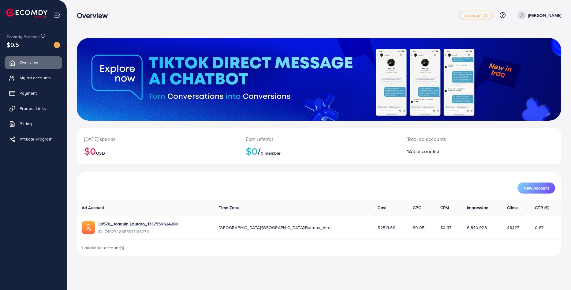 This screenshot has width=571, height=290. What do you see at coordinates (138, 224) in the screenshot?
I see `a: 38578_Joaquin Lautaro_1737556624280` at bounding box center [138, 224].